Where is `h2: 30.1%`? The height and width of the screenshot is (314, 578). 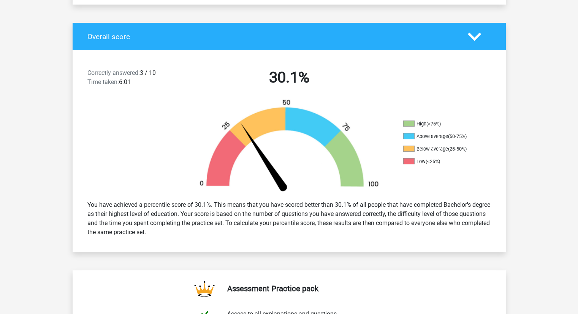 h2: 30.1% is located at coordinates (289, 78).